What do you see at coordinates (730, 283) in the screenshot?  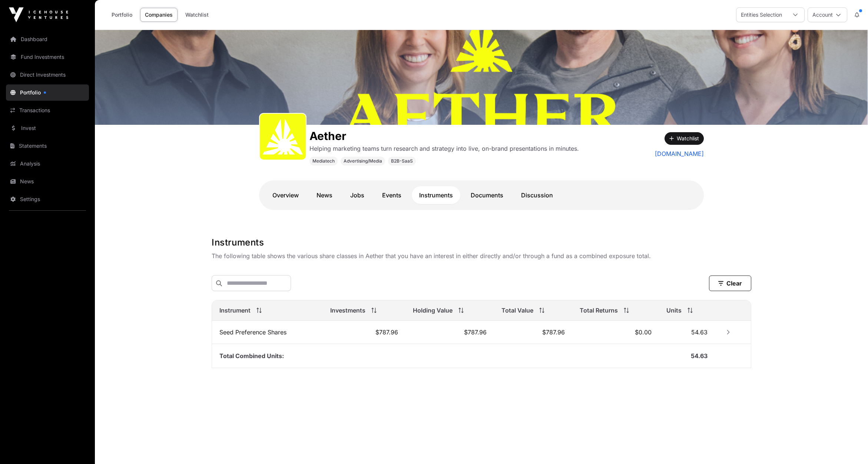 I see `button: Clear` at bounding box center [730, 283].